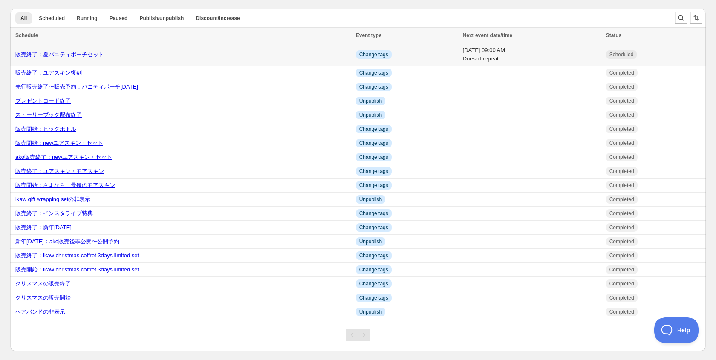  Describe the element at coordinates (54, 213) in the screenshot. I see `a: 販売終了：インスタライブ特典` at that location.